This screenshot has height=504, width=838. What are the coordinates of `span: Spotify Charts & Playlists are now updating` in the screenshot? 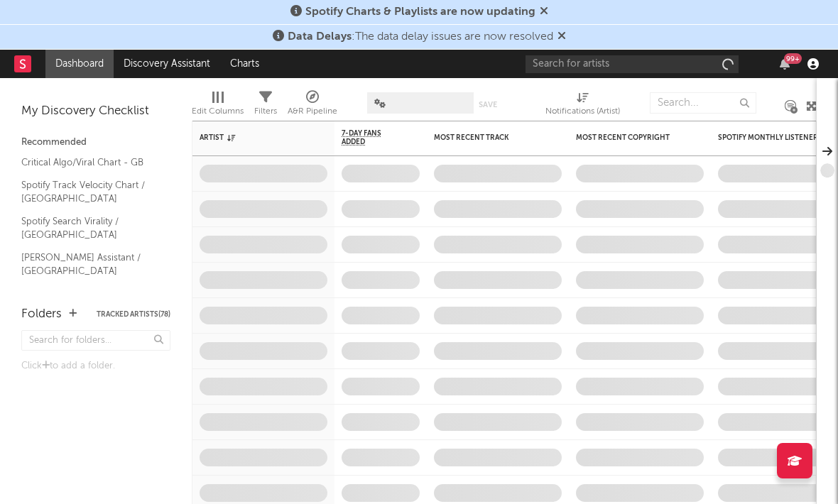 It's located at (420, 12).